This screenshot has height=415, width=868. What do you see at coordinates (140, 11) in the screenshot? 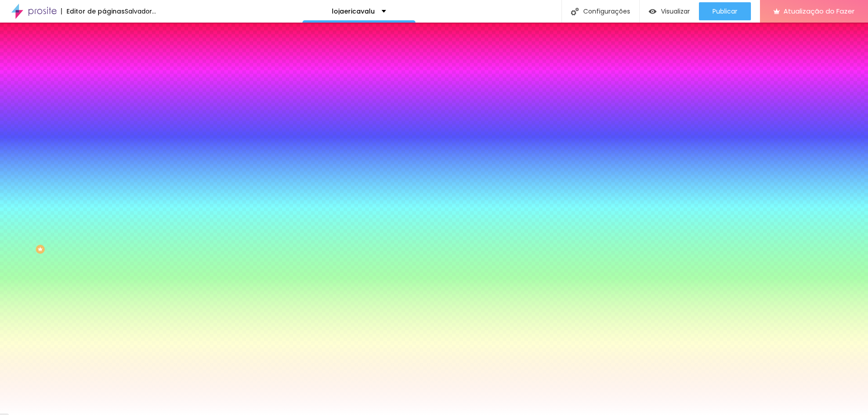
I see `font: Salvador...` at bounding box center [140, 11].